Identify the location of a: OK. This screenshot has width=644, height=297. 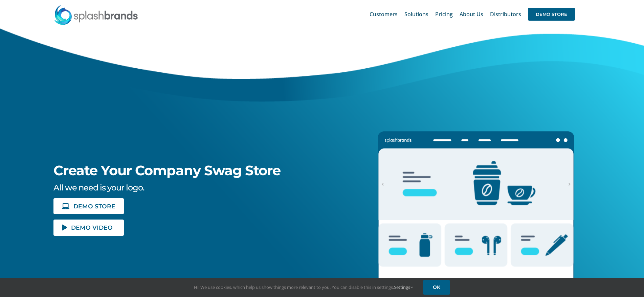
(437, 287).